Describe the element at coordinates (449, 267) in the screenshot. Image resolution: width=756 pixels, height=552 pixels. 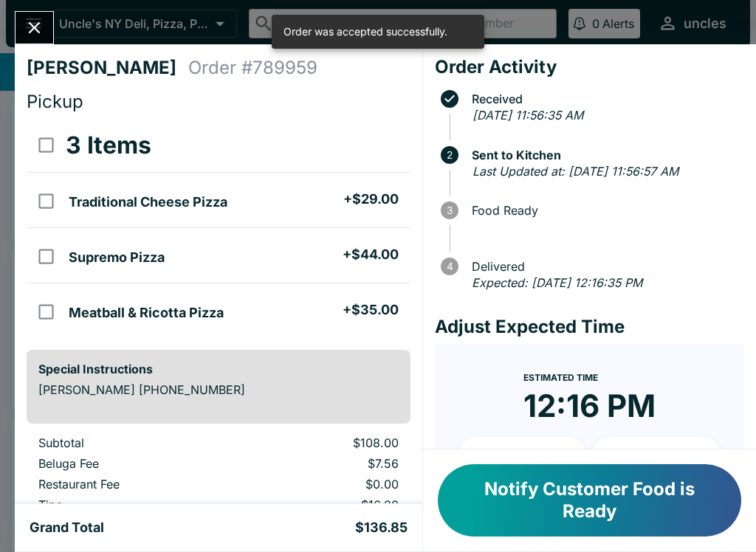
I see `text: 4` at that location.